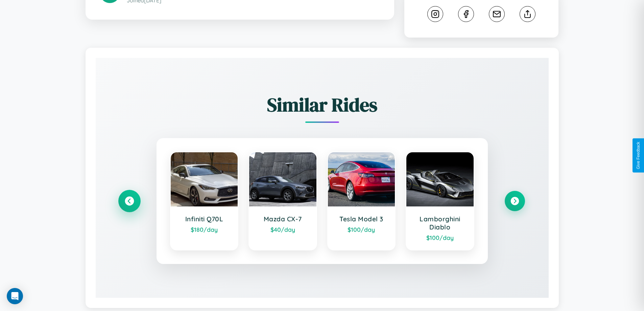 Image resolution: width=644 pixels, height=311 pixels. I want to click on a: Infiniti Q70L$180/day, so click(204, 201).